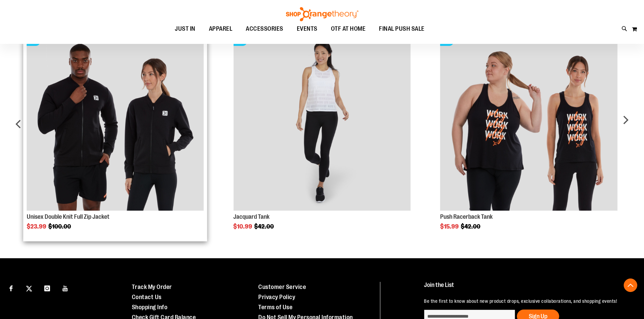  What do you see at coordinates (307, 29) in the screenshot?
I see `span: EVENTS` at bounding box center [307, 29].